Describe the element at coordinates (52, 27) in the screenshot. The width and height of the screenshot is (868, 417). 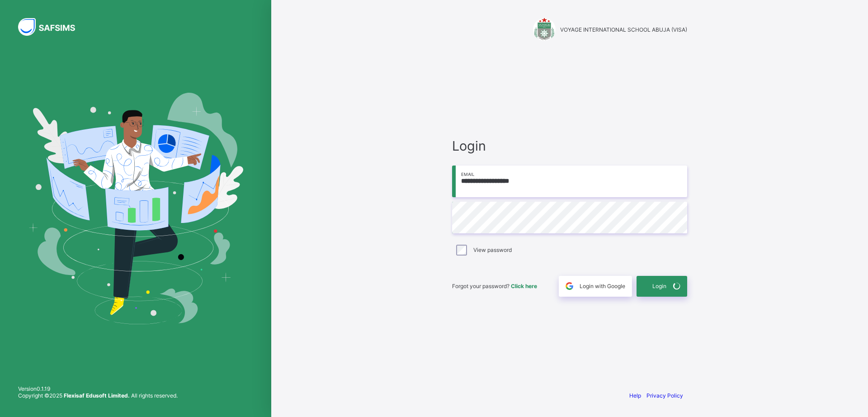
I see `img: SAFSIMS Logo` at that location.